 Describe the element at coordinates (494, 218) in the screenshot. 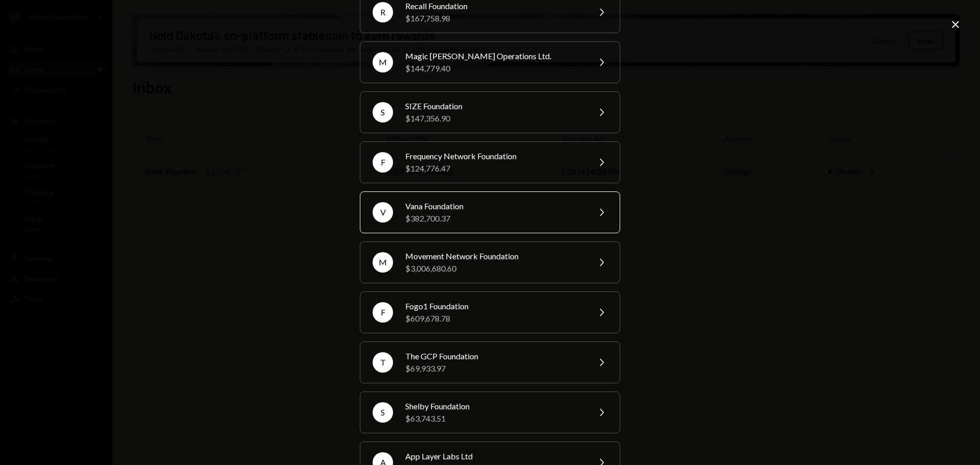

I see `div: $382,700.37` at that location.